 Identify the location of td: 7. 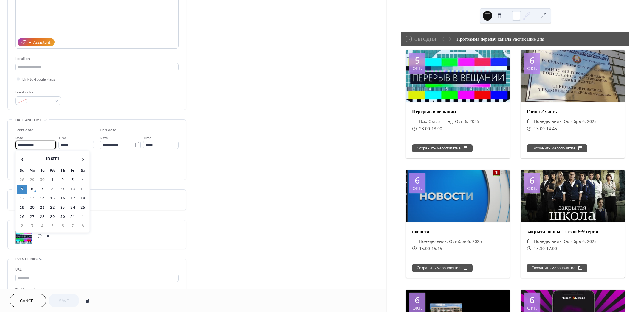
(73, 226).